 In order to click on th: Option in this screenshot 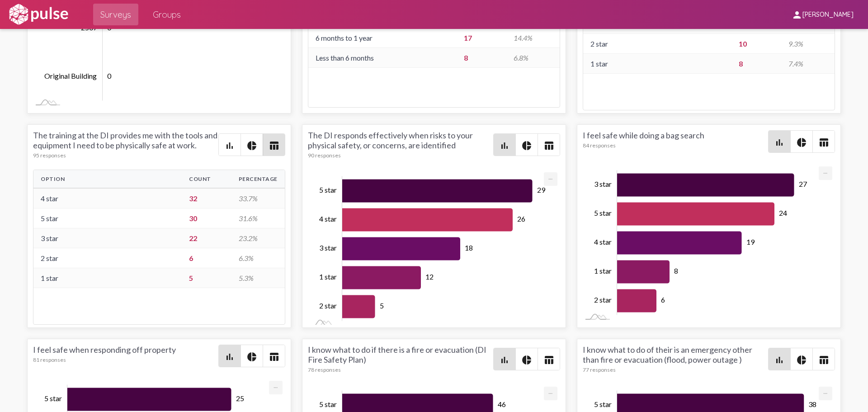, I will do `click(107, 179)`.